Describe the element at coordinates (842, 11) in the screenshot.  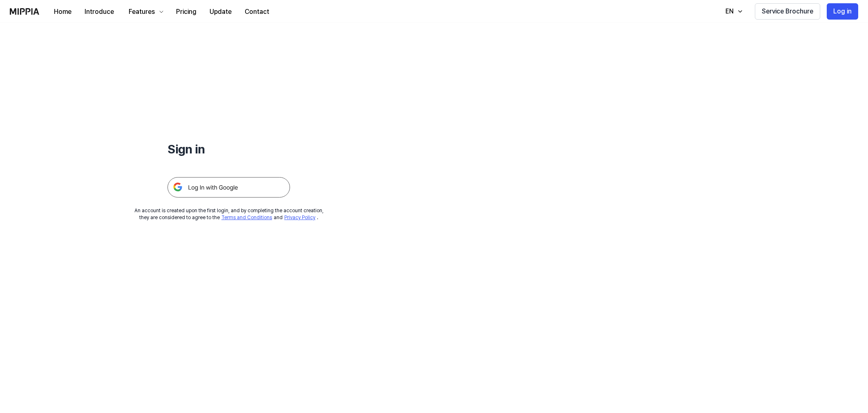
I see `button: Log in` at that location.